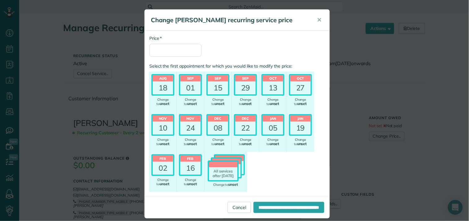 The width and height of the screenshot is (469, 221). Describe the element at coordinates (163, 78) in the screenshot. I see `header: Aug` at that location.